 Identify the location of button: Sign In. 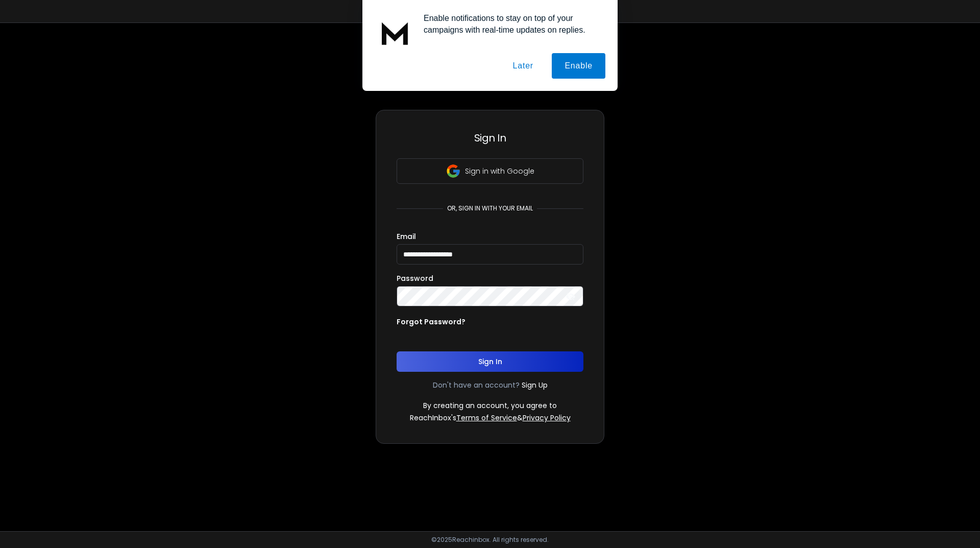
(490, 362).